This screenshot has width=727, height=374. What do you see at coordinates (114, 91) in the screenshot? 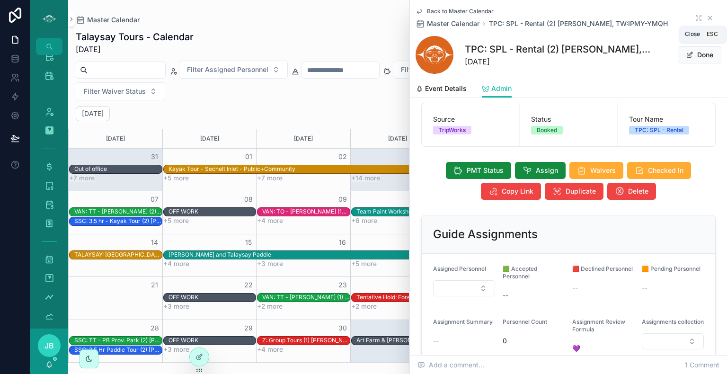
I see `span: Filter Waiver Status` at bounding box center [114, 91].